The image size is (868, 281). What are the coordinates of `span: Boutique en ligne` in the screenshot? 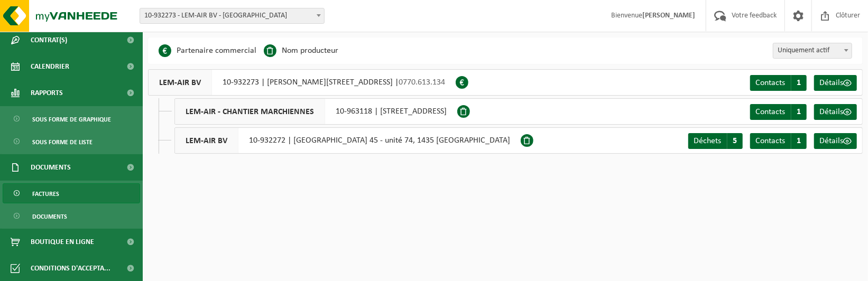 It's located at (63, 242).